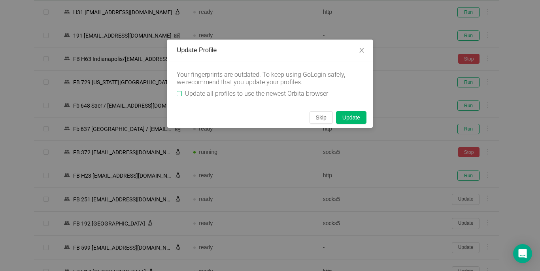  What do you see at coordinates (361, 50) in the screenshot?
I see `i: icon: close` at bounding box center [361, 50].